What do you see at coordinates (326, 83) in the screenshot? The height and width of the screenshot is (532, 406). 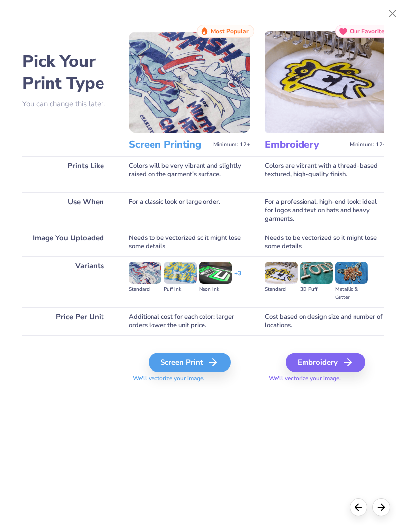 I see `img: Embroidery` at bounding box center [326, 83].